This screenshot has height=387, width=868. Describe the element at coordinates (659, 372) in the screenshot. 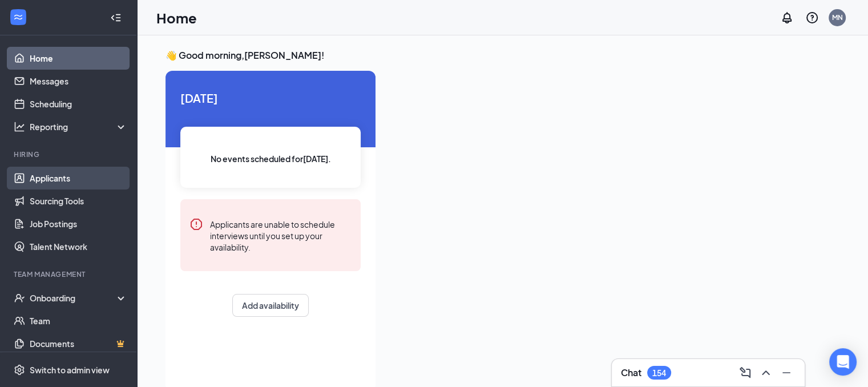

I see `div: 154` at that location.